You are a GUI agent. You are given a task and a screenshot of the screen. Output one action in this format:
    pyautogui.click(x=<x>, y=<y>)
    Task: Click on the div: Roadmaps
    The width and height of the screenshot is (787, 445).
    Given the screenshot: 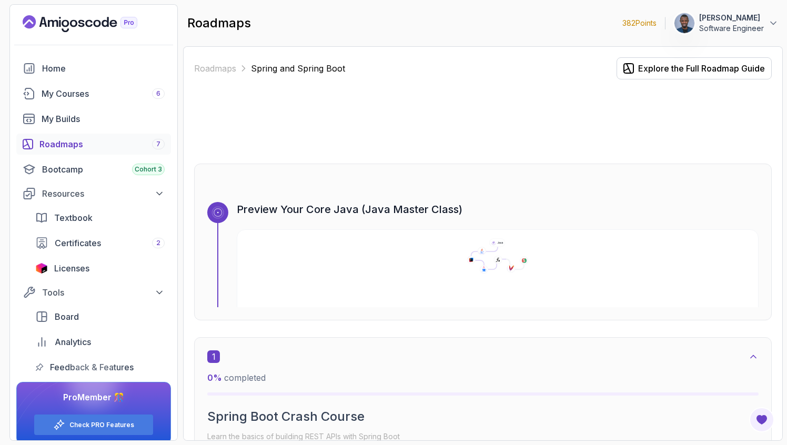 What is the action you would take?
    pyautogui.click(x=102, y=144)
    